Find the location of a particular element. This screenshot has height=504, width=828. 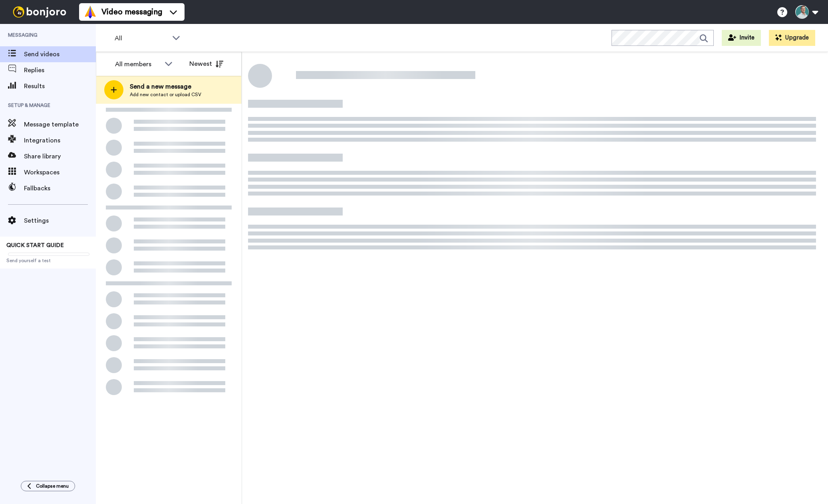

span: Integrations is located at coordinates (60, 141).